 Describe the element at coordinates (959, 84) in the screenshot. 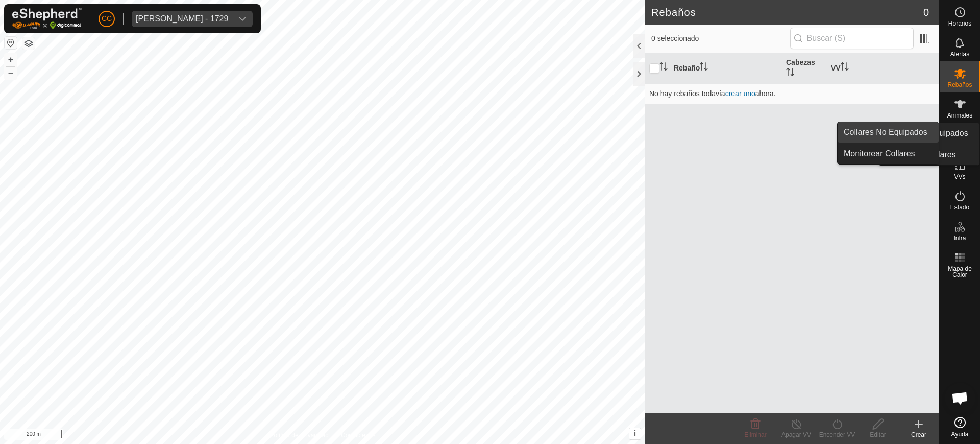

I see `span: Rebaños` at that location.